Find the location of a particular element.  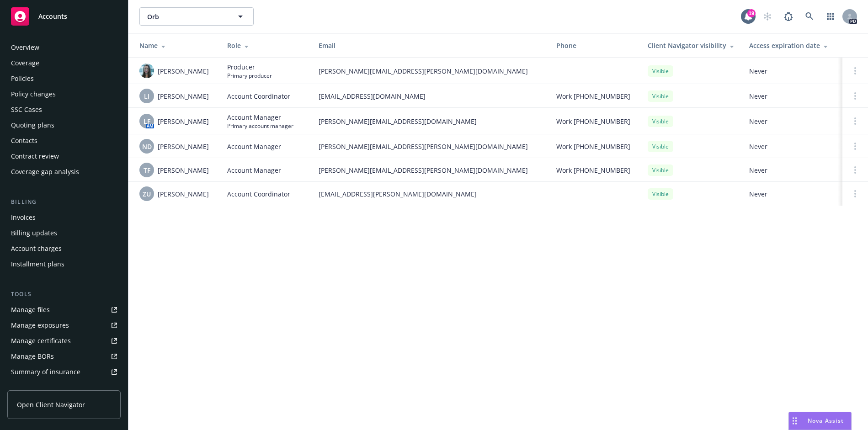

div: Coverage gap analysis is located at coordinates (45, 172).